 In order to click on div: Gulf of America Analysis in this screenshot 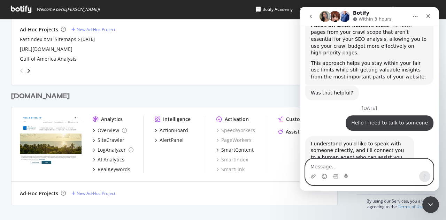, I will do `click(48, 59)`.